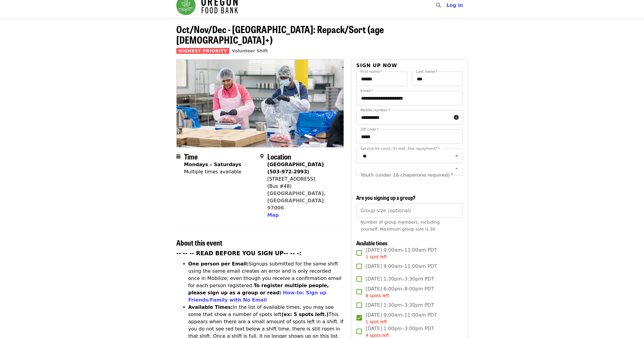 This screenshot has height=338, width=644. I want to click on strong: One person per Email:, so click(219, 264).